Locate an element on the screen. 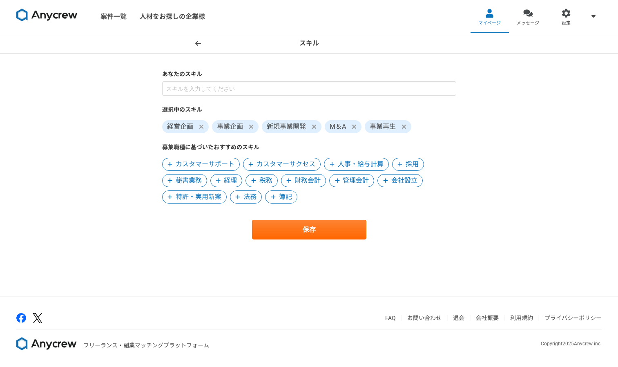 The height and width of the screenshot is (367, 618). span: 人事・給与計算 is located at coordinates (361, 164).